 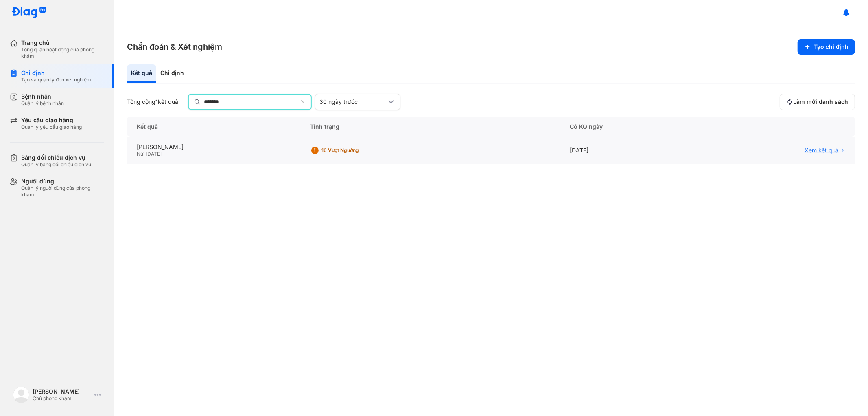 I want to click on h3: Chẩn đoán & Xét nghiệm, so click(x=174, y=47).